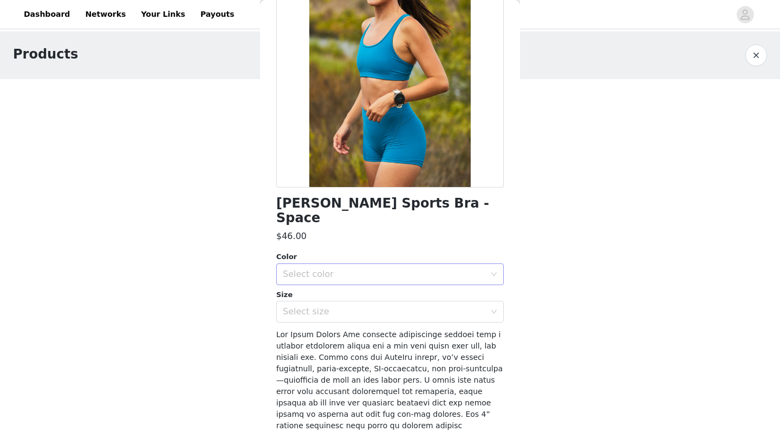 The image size is (780, 432). What do you see at coordinates (45, 54) in the screenshot?
I see `h1: Products` at bounding box center [45, 54].